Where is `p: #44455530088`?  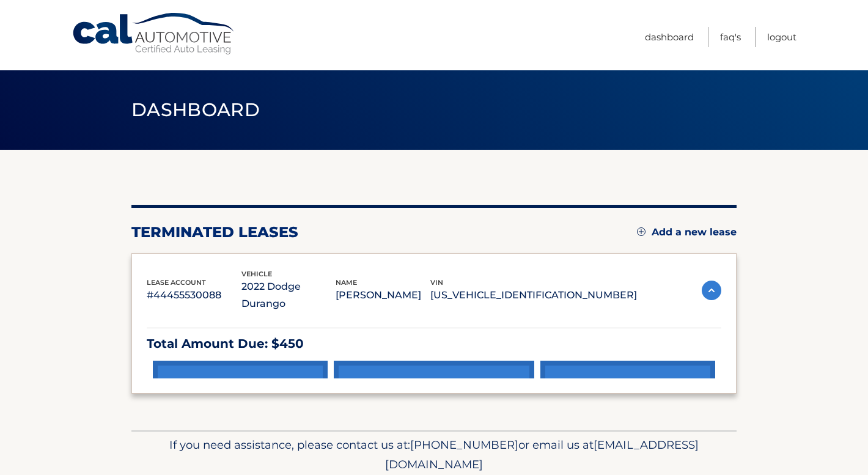
p: #44455530088 is located at coordinates (194, 295).